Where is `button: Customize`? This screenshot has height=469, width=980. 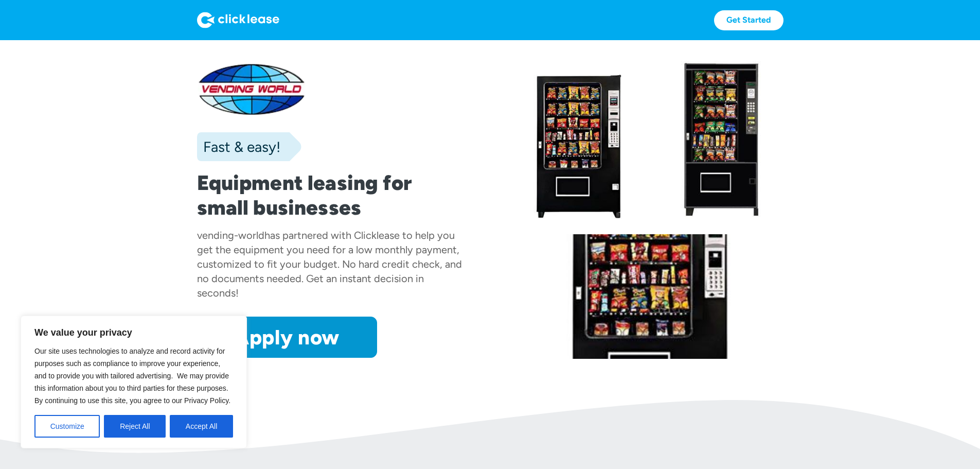 button: Customize is located at coordinates (67, 426).